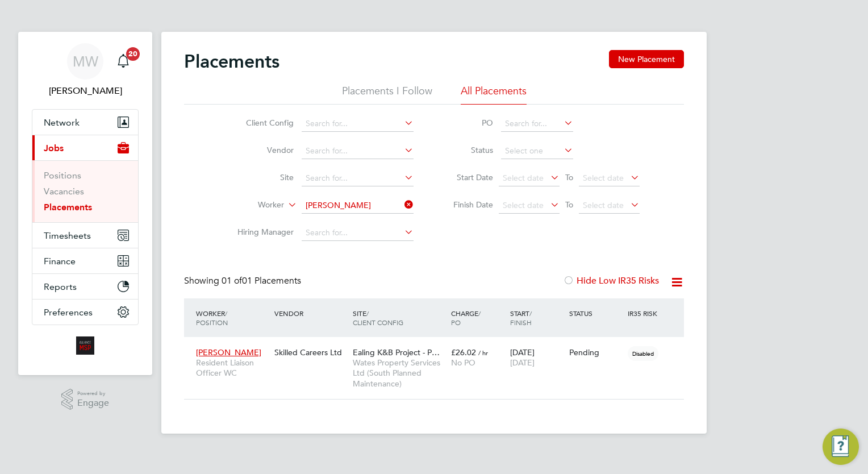 This screenshot has width=868, height=474. What do you see at coordinates (85, 91) in the screenshot?
I see `span: Megan Westlotorn` at bounding box center [85, 91].